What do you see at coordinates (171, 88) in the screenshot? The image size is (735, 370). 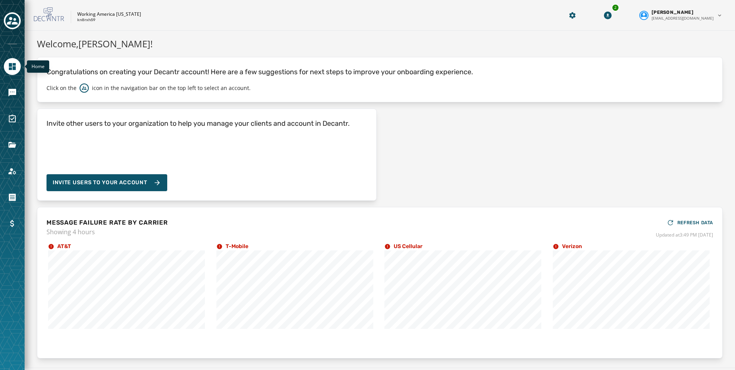 I see `p: icon in the navigation bar on the top left to select an account.` at bounding box center [171, 88].